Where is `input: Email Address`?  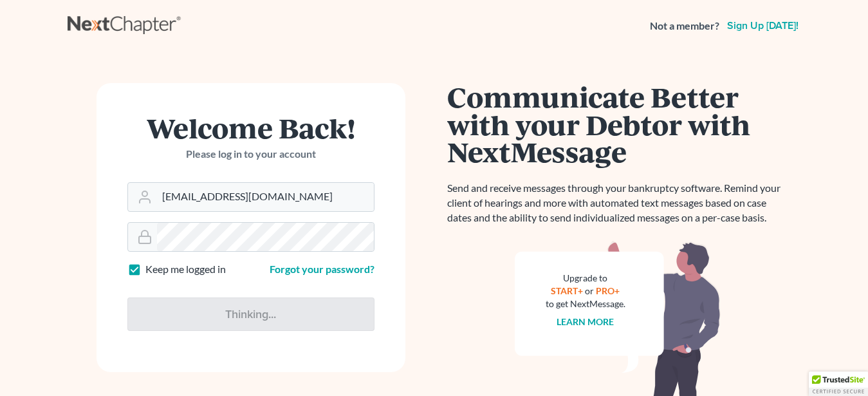 input: Email Address is located at coordinates (265, 197).